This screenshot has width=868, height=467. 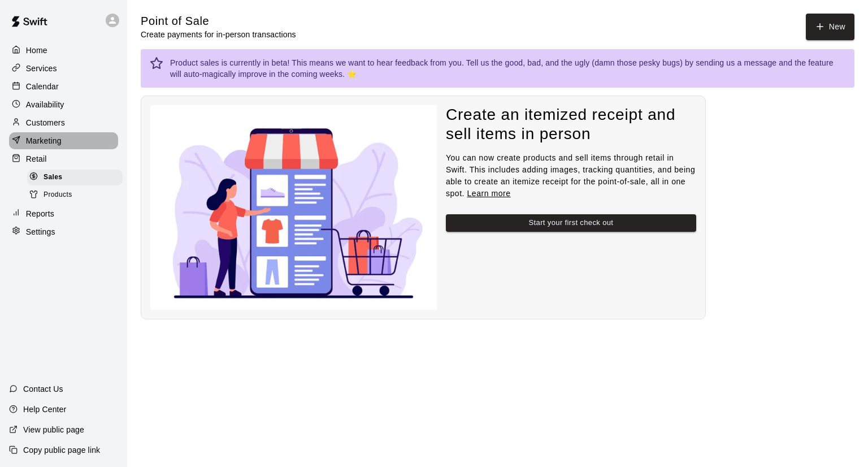 I want to click on p: Contact Us, so click(x=43, y=389).